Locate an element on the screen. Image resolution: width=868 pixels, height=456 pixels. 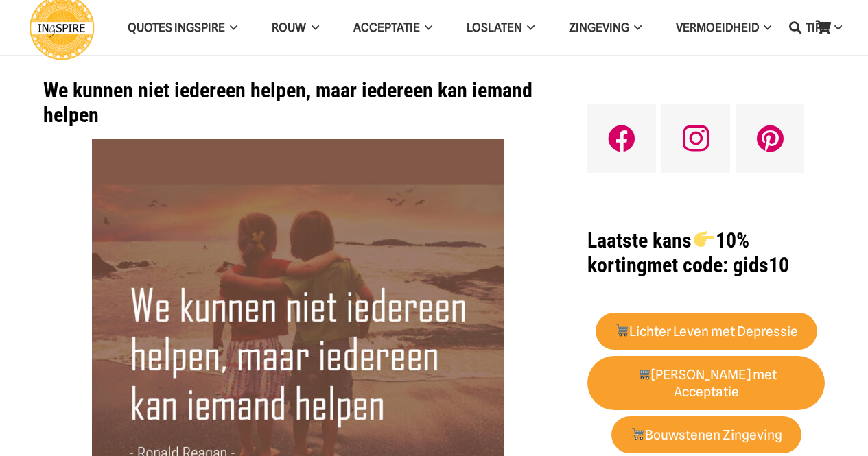
span: ROUW Menu is located at coordinates (312, 28).